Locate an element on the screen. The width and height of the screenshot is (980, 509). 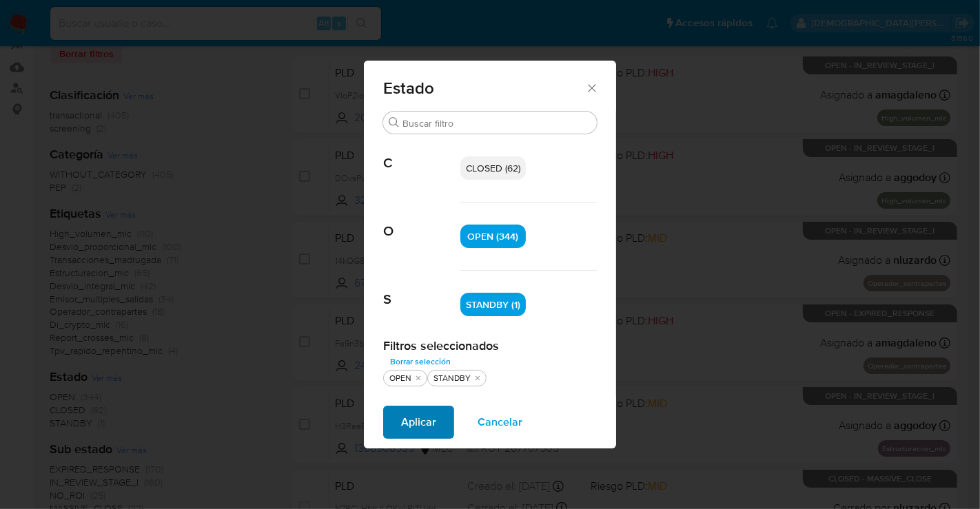
div: STANDBY is located at coordinates (452, 378).